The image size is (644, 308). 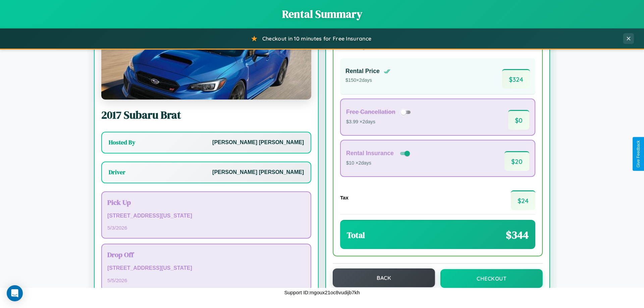 What do you see at coordinates (519, 120) in the screenshot?
I see `span: $ 0` at bounding box center [519, 120].